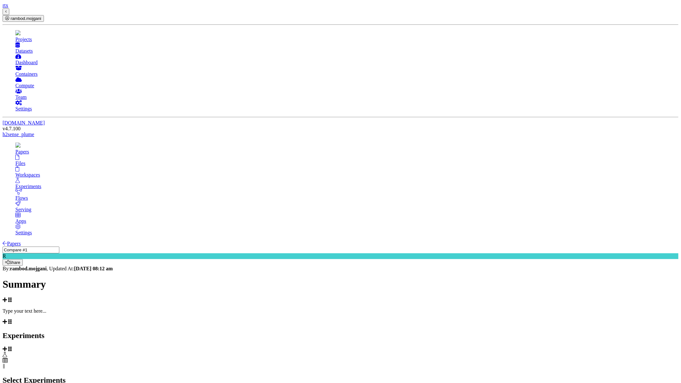  Describe the element at coordinates (347, 94) in the screenshot. I see `a: Team` at that location.